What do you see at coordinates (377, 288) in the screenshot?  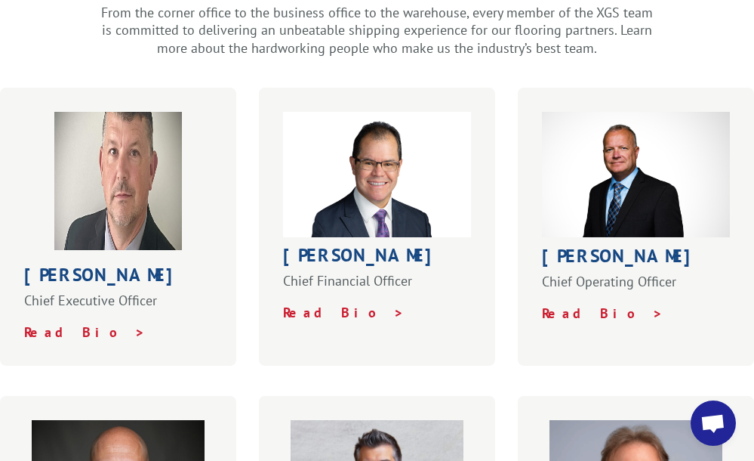 I see `p: Chief Financial Officer` at bounding box center [377, 288].